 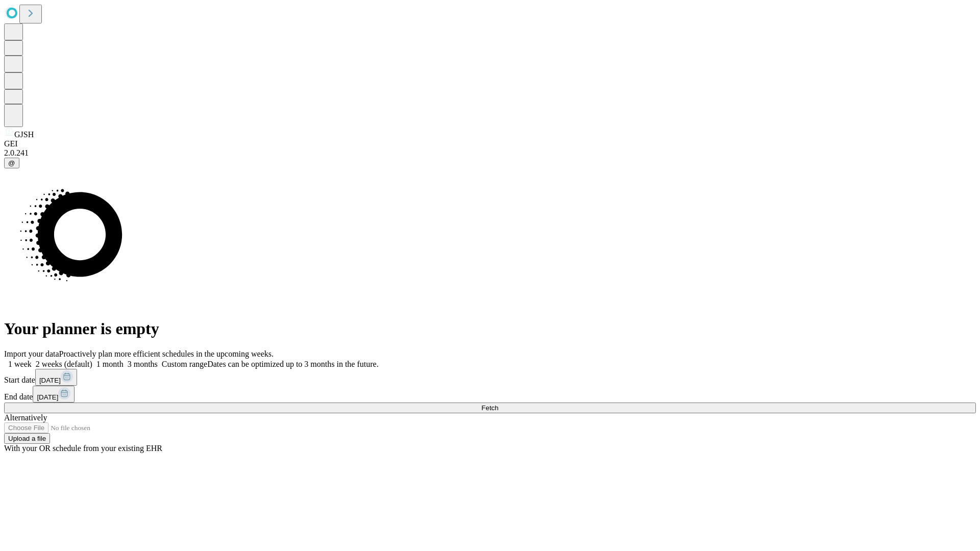 What do you see at coordinates (25, 418) in the screenshot?
I see `span: Alternatively` at bounding box center [25, 418].